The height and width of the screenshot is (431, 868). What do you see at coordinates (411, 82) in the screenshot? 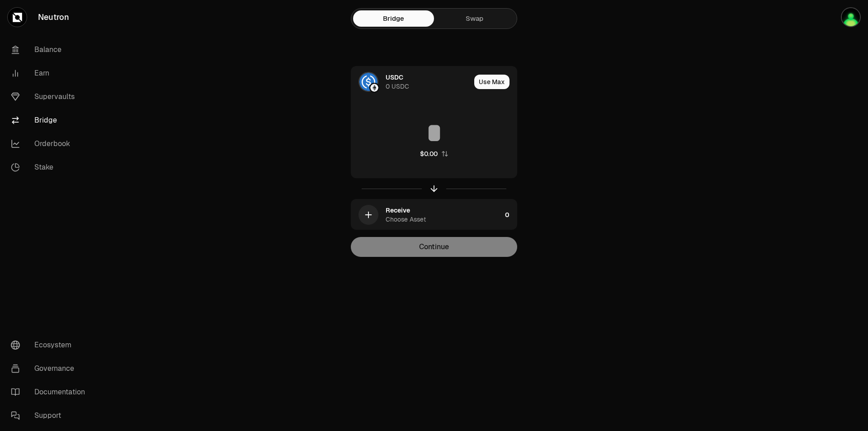
I see `div: USDC LogoEthereum LogoUSDC0 USDC` at bounding box center [411, 82].